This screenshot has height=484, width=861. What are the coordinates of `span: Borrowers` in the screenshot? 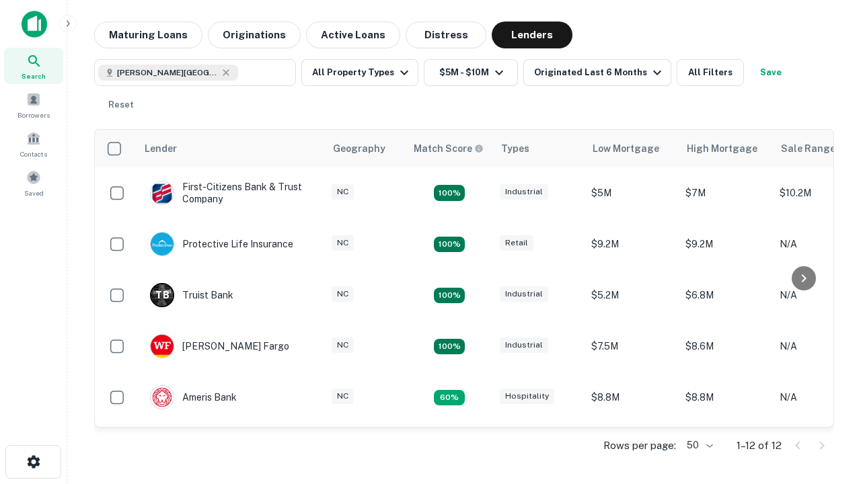 It's located at (34, 115).